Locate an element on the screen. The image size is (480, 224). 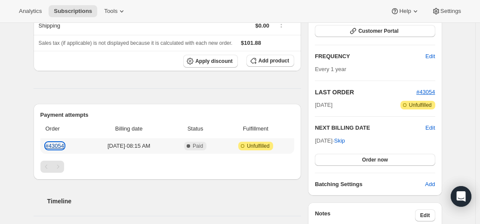
button: Customer Portal is located at coordinates (374, 31).